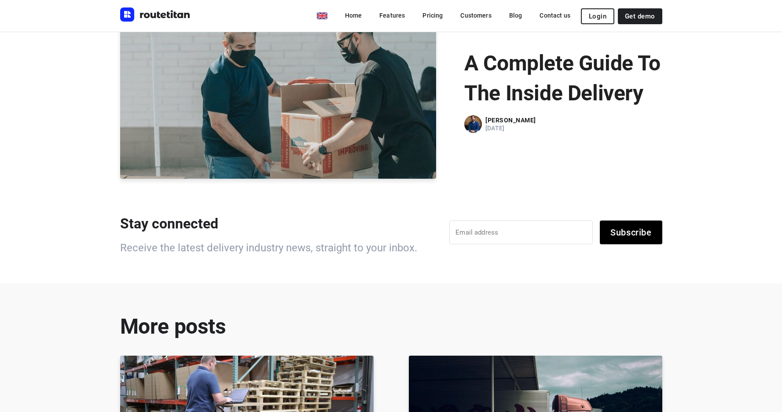 This screenshot has height=412, width=782. What do you see at coordinates (598, 16) in the screenshot?
I see `button: Login` at bounding box center [598, 16].